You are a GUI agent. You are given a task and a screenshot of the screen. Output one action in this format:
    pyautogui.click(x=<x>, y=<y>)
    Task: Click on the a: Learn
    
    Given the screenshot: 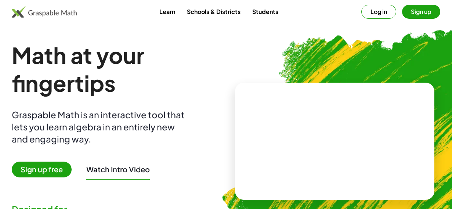 What is the action you would take?
    pyautogui.click(x=167, y=11)
    